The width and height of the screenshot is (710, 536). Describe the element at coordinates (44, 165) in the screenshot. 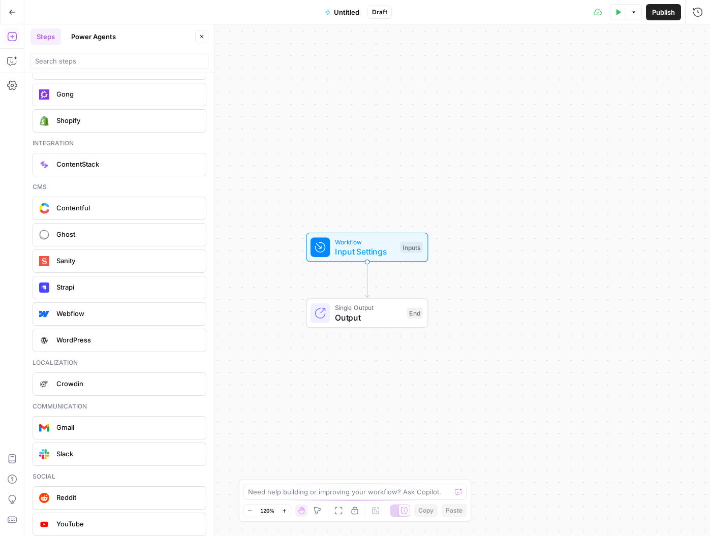

I see `img: contentstack_icon.png` at that location.